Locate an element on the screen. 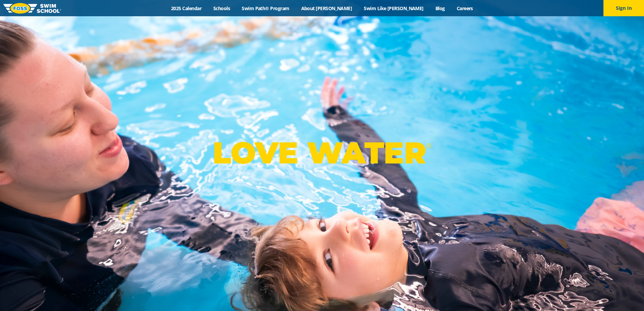 The width and height of the screenshot is (644, 311). img: FOSS Swim School Logo is located at coordinates (32, 9).